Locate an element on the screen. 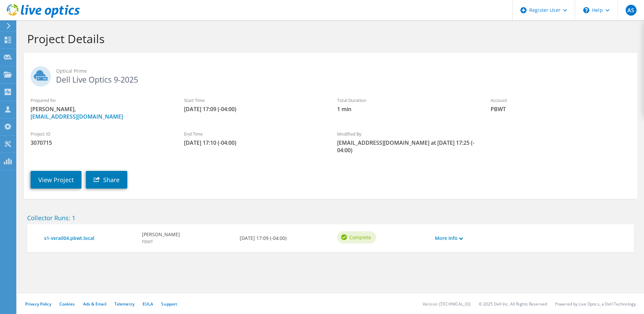  label: Account is located at coordinates (561, 100).